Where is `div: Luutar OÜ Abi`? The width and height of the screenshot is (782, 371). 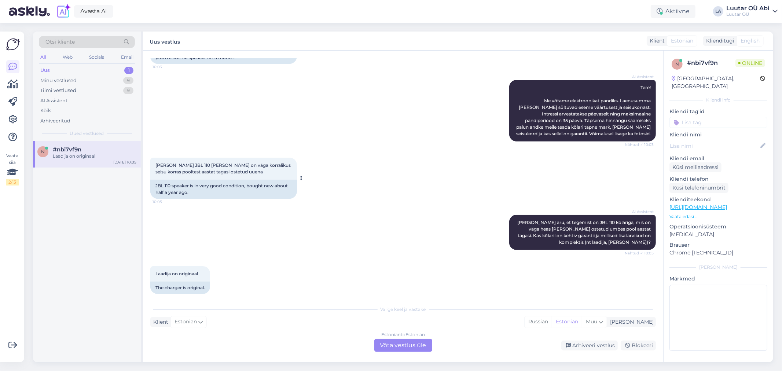 div: Luutar OÜ Abi is located at coordinates (748, 8).